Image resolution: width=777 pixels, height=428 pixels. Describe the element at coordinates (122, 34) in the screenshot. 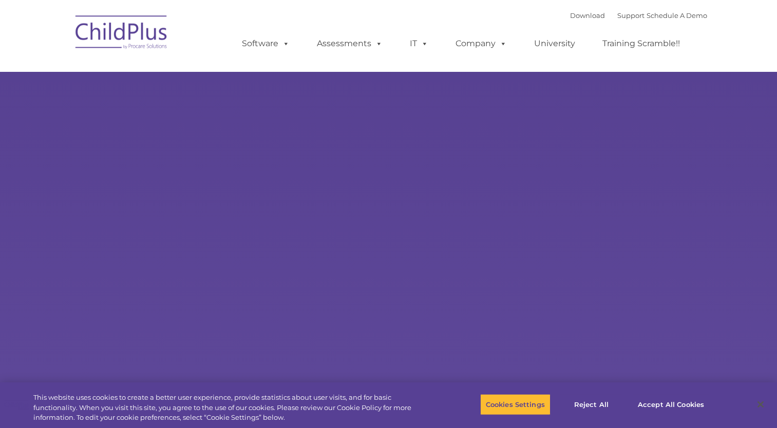

I see `img: ChildPlus by Procare Solutions` at that location.